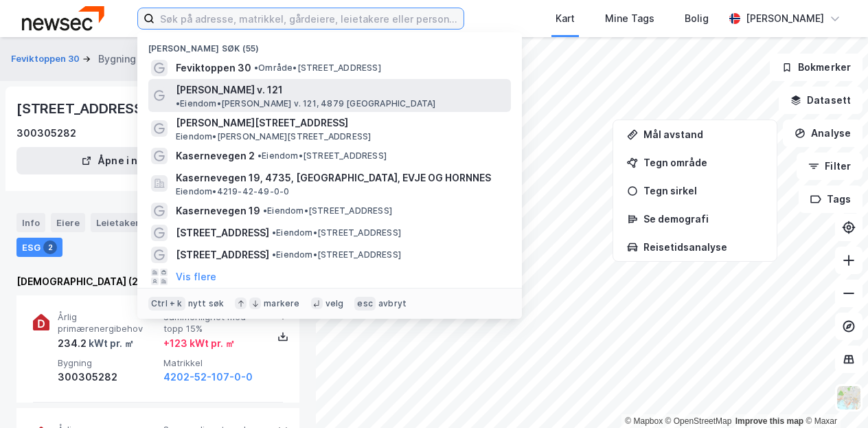 The height and width of the screenshot is (428, 868). What do you see at coordinates (696, 18) in the screenshot?
I see `div: Bolig` at bounding box center [696, 18].